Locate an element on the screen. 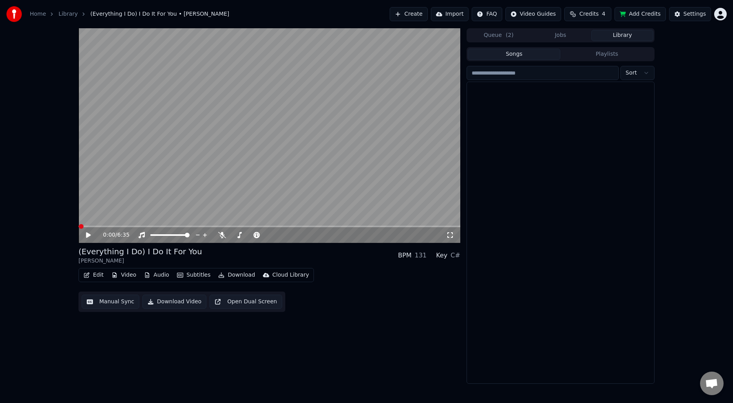 This screenshot has width=733, height=403. button: Video is located at coordinates (124, 275).